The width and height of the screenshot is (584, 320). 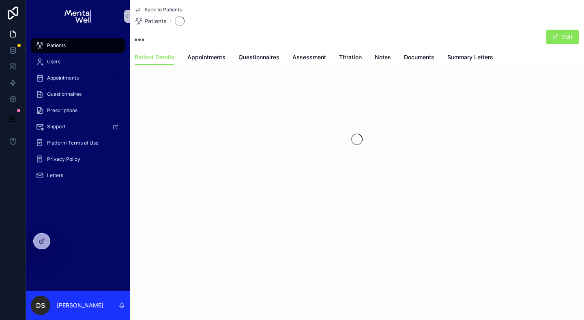 I want to click on span: DS, so click(x=41, y=305).